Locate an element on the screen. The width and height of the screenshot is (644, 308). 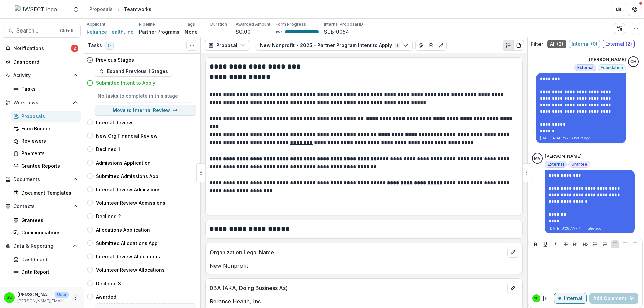
h4: Admissions Application is located at coordinates (123, 162).